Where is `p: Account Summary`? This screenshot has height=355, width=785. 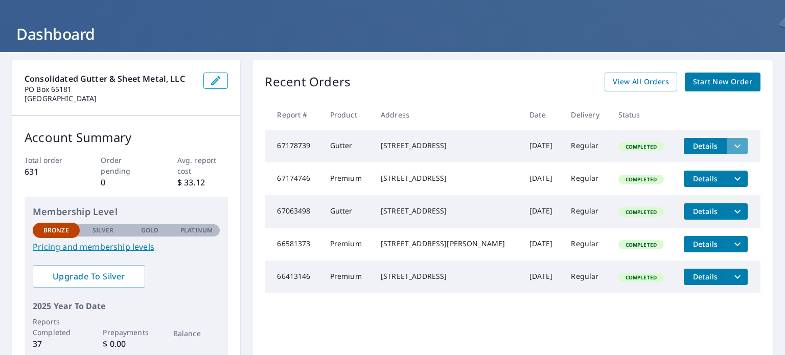
p: Account Summary is located at coordinates (126, 137).